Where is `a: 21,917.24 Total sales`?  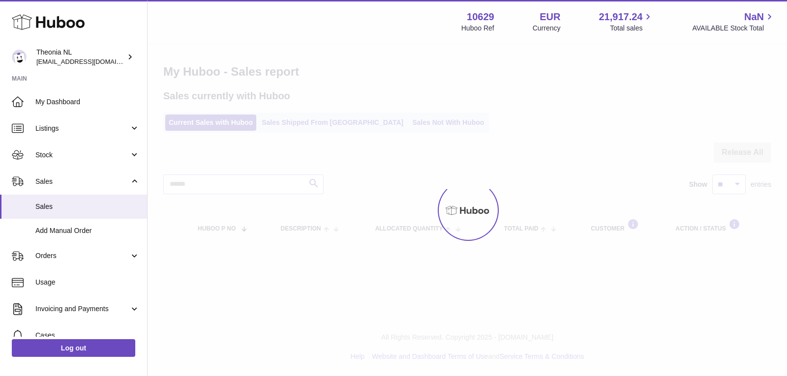
a: 21,917.24 Total sales is located at coordinates (626, 22).